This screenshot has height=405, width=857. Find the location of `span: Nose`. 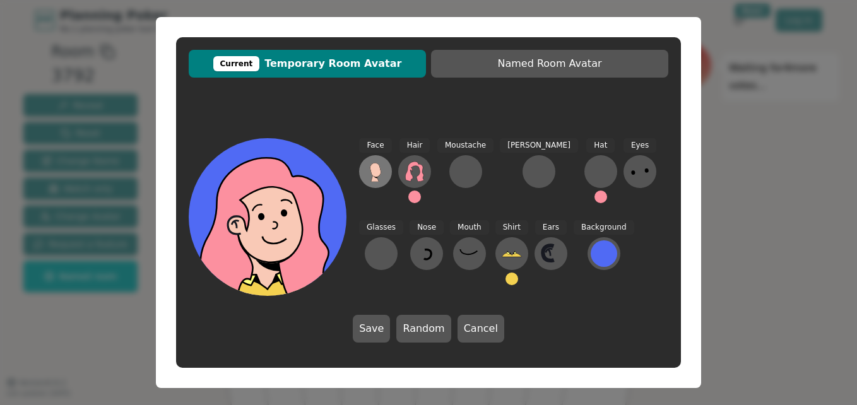

span: Nose is located at coordinates (426, 227).